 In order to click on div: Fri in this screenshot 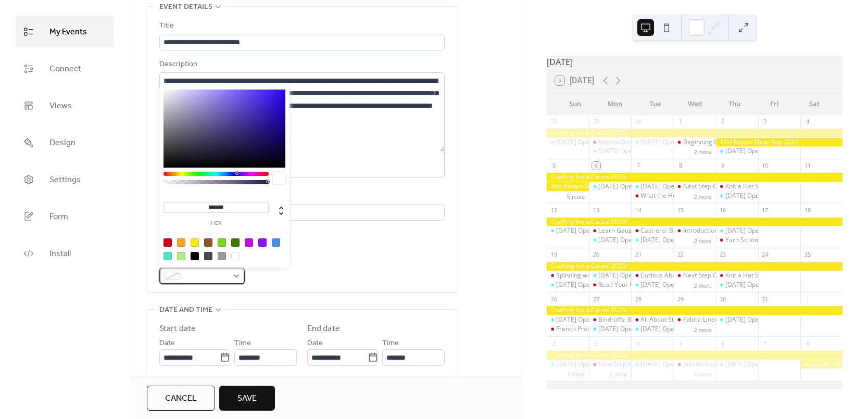, I will do `click(774, 104)`.